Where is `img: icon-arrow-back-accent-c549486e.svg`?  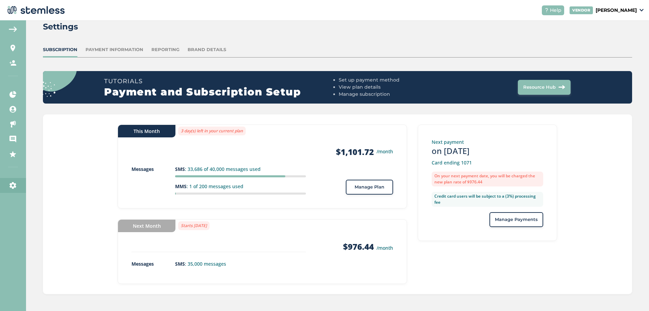
img: icon-arrow-back-accent-c549486e.svg is located at coordinates (13, 29).